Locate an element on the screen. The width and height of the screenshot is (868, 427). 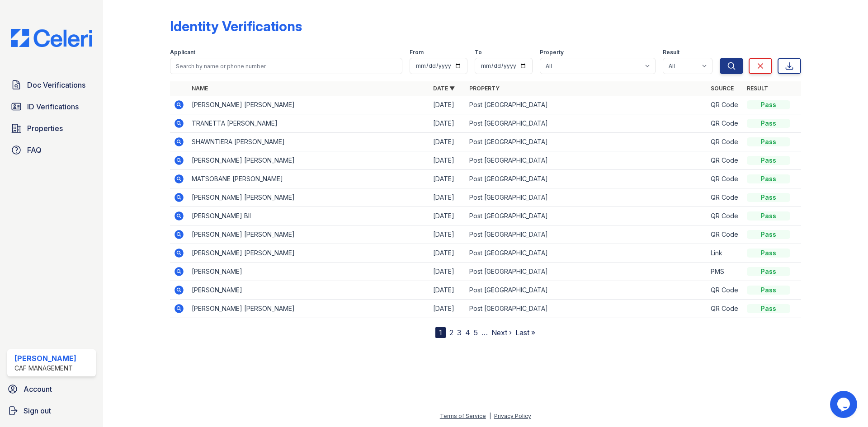
span: Properties is located at coordinates (44, 128).